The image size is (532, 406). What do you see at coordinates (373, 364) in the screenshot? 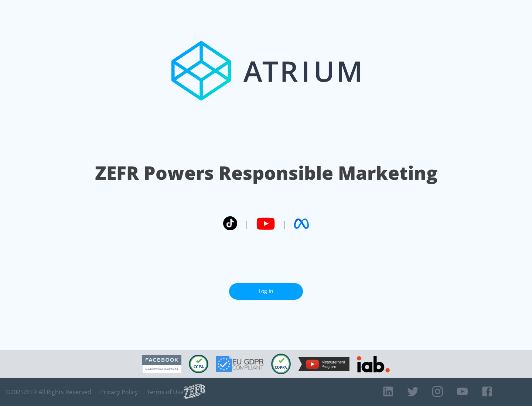
I see `img: IAB` at bounding box center [373, 364].